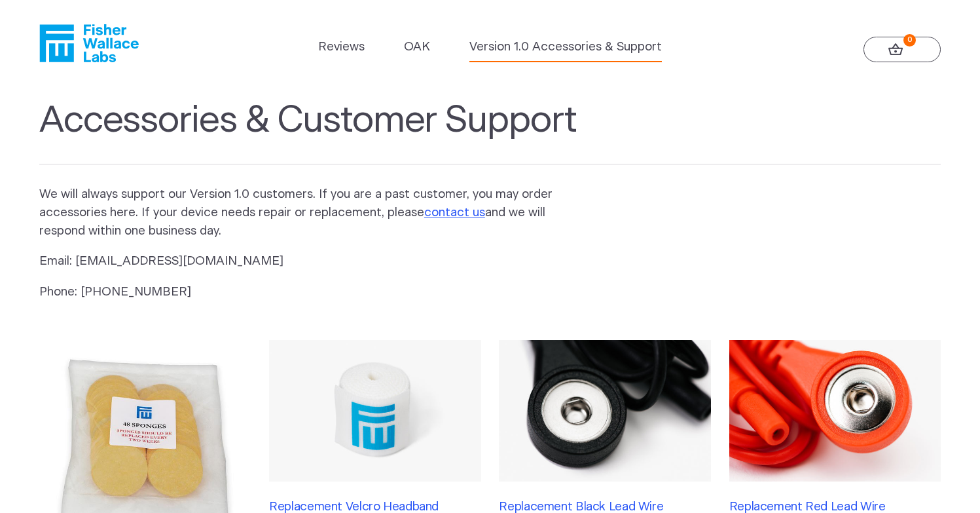 This screenshot has height=513, width=980. Describe the element at coordinates (566, 47) in the screenshot. I see `a: Version 1.0 Accessories & Support` at that location.